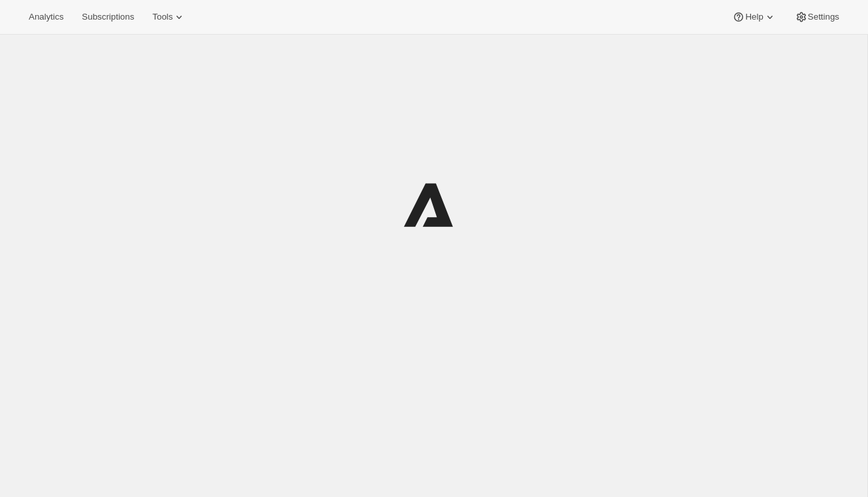  What do you see at coordinates (754, 17) in the screenshot?
I see `button: Help` at bounding box center [754, 17].